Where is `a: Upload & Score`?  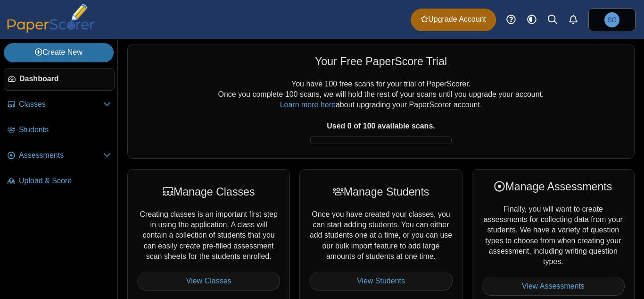 a: Upload & Score is located at coordinates (59, 181).